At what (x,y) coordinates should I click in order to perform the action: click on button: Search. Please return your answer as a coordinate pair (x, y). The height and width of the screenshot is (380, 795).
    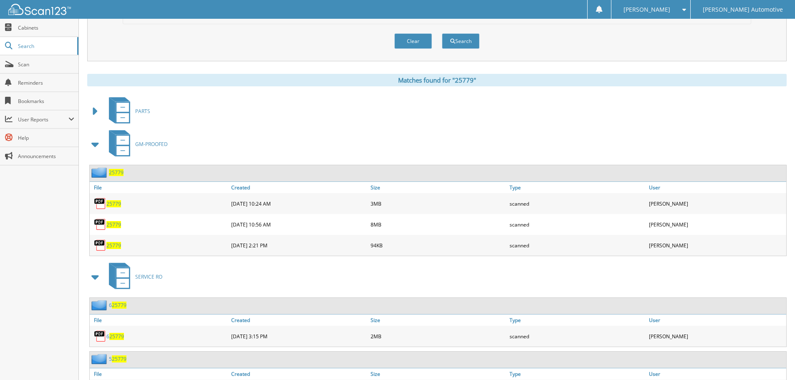
    Looking at the image, I should click on (461, 41).